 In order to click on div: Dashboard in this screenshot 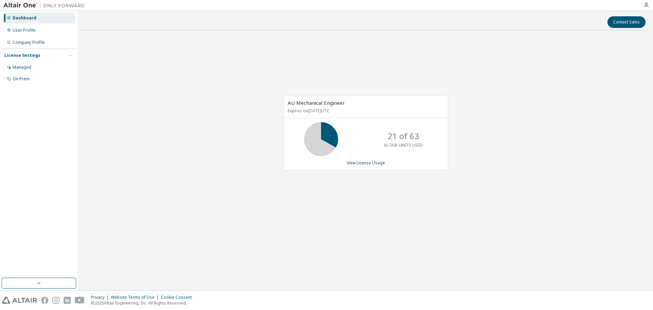, I will do `click(24, 18)`.